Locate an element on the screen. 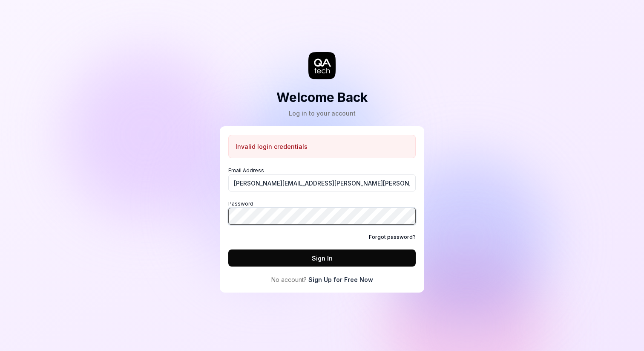 The image size is (644, 351). label: Email Address is located at coordinates (322, 179).